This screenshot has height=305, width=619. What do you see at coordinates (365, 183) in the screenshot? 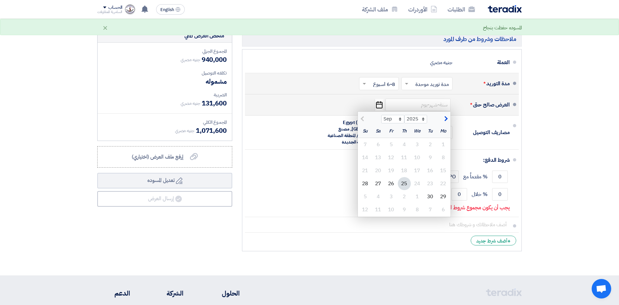
I see `div: 28` at bounding box center [365, 183].